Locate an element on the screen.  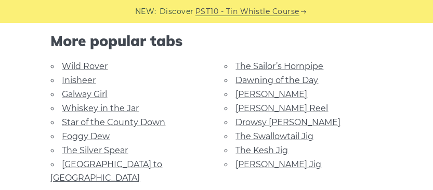
a: The Sailor’s Hornpipe is located at coordinates (280, 66).